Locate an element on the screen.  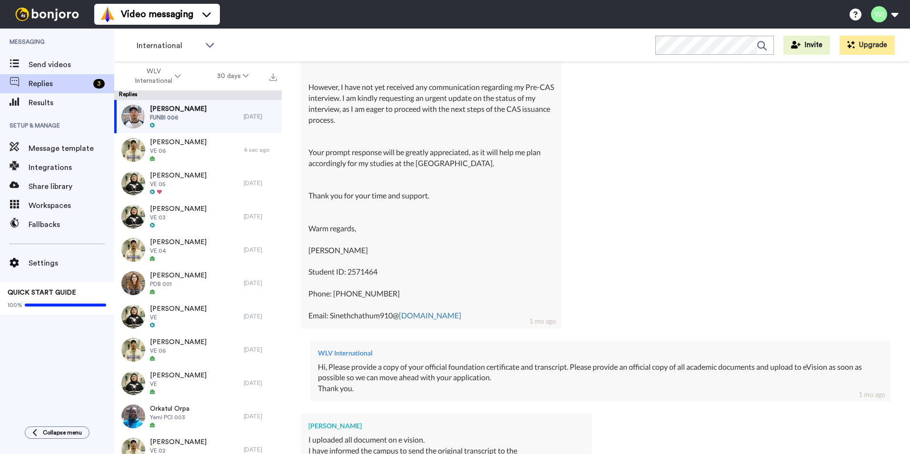
div: 3 is located at coordinates (99, 84).